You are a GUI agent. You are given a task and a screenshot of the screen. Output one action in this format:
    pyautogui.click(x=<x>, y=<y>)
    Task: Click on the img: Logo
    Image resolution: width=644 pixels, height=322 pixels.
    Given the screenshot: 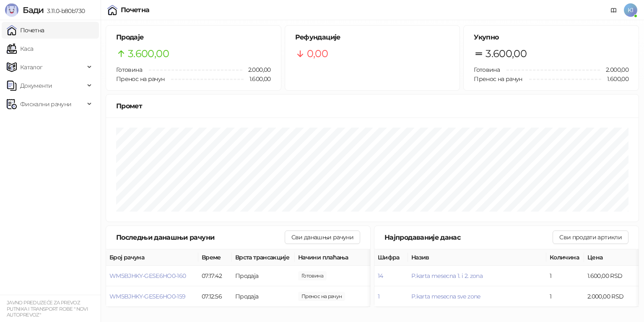 What is the action you would take?
    pyautogui.click(x=12, y=10)
    